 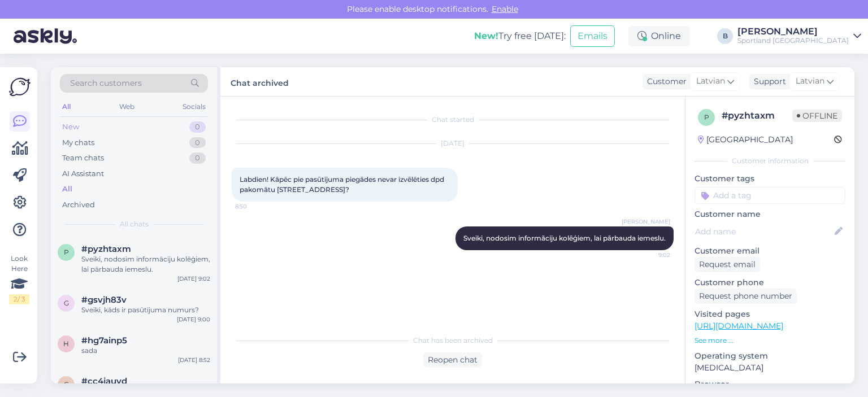 What do you see at coordinates (725, 36) in the screenshot?
I see `div: B` at bounding box center [725, 36].